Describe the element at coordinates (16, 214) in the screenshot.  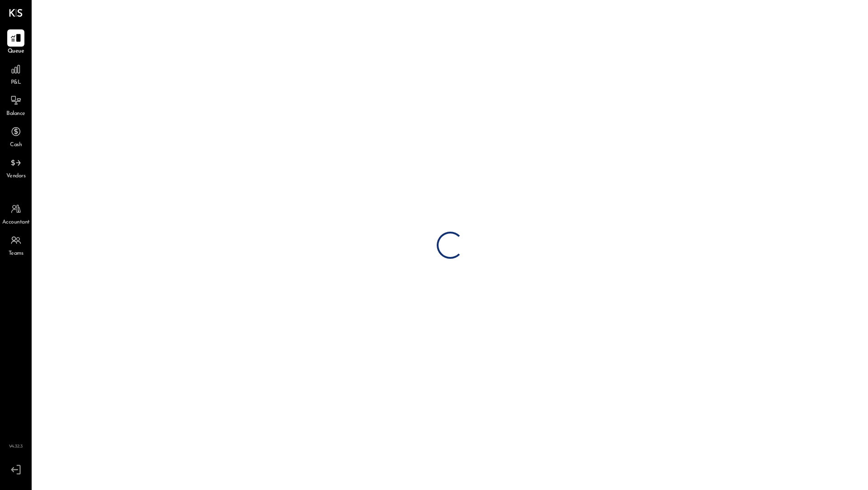
I see `a: Accountant` at that location.